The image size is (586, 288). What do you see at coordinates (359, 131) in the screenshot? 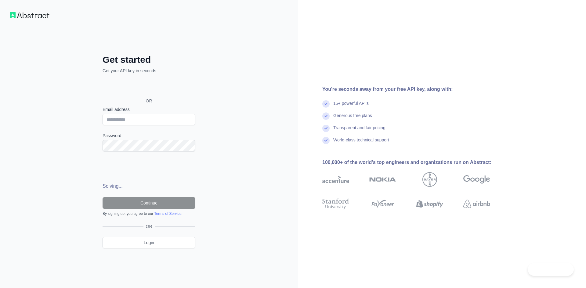
I see `div: Transparent and fair pricing` at bounding box center [359, 131].